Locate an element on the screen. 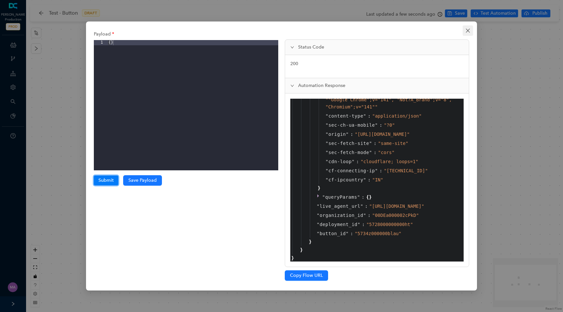 This screenshot has height=312, width=563. span: cf-ipcountry is located at coordinates (346, 180).